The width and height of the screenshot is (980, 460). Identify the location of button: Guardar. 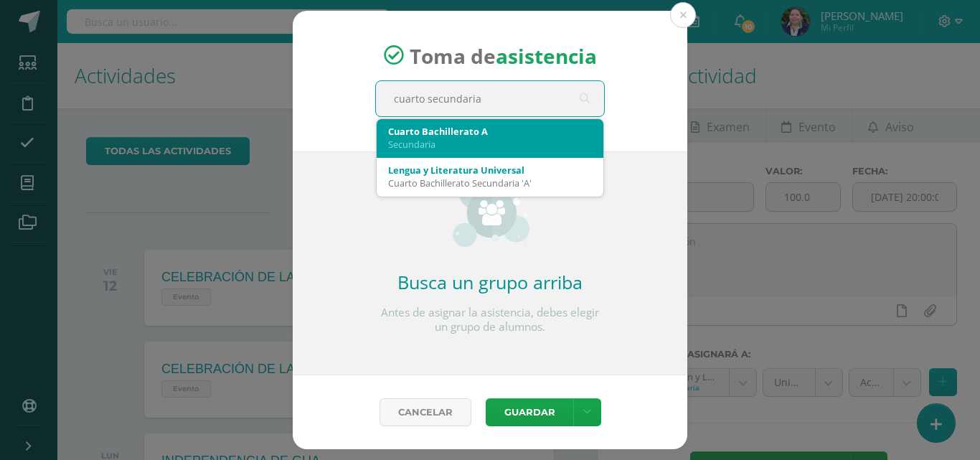
(529, 412).